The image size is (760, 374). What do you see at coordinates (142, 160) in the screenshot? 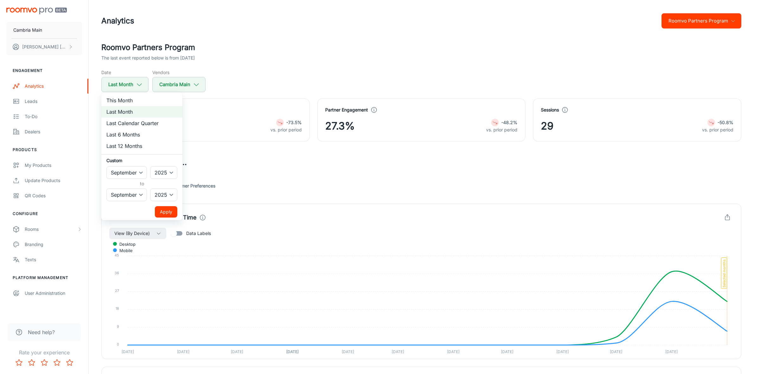
I see `h6: Custom` at bounding box center [142, 160].